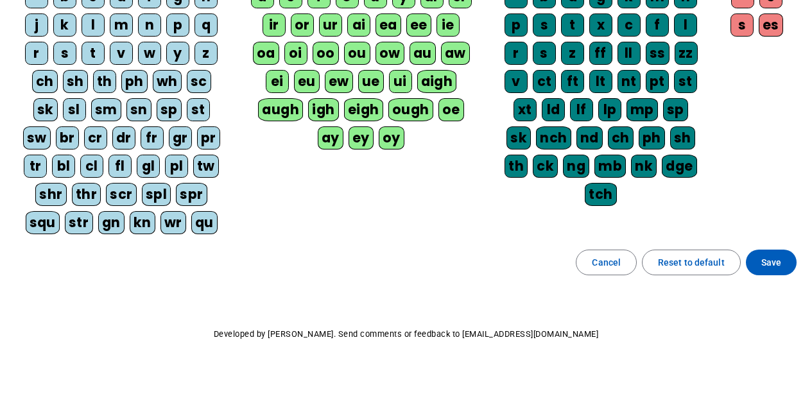 Image resolution: width=812 pixels, height=410 pixels. I want to click on div: dr, so click(124, 138).